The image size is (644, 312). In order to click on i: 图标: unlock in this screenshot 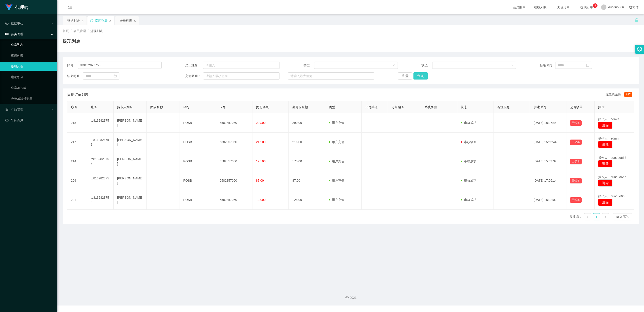, I will do `click(637, 20)`.